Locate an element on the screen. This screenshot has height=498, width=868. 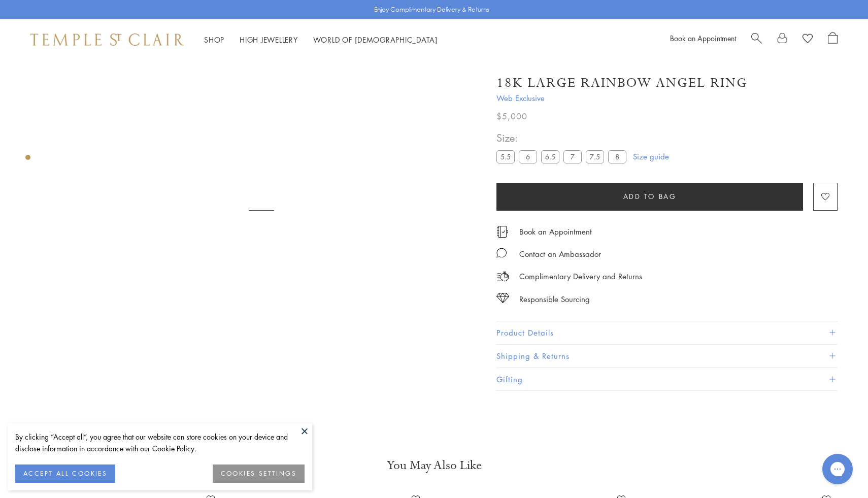
button: Add to bag is located at coordinates (650, 196).